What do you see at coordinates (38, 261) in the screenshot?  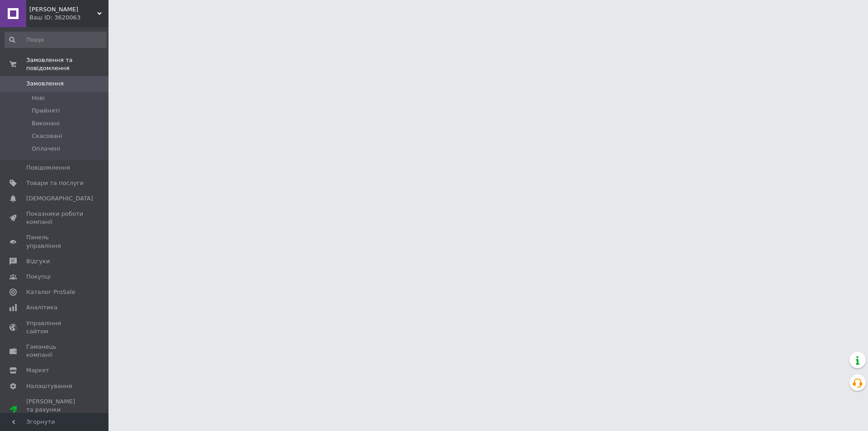 I see `span: Відгуки` at bounding box center [38, 261].